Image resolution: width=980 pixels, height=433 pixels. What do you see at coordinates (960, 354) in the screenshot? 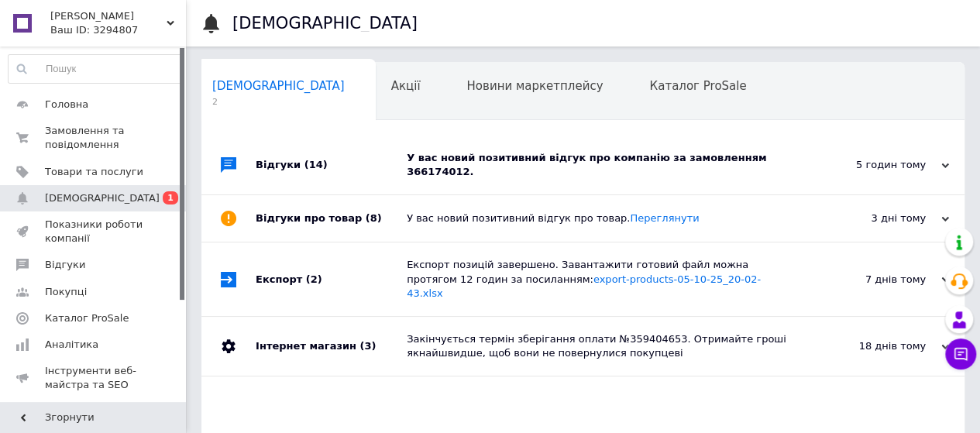
I see `button: Чат з покупцем` at bounding box center [960, 354].